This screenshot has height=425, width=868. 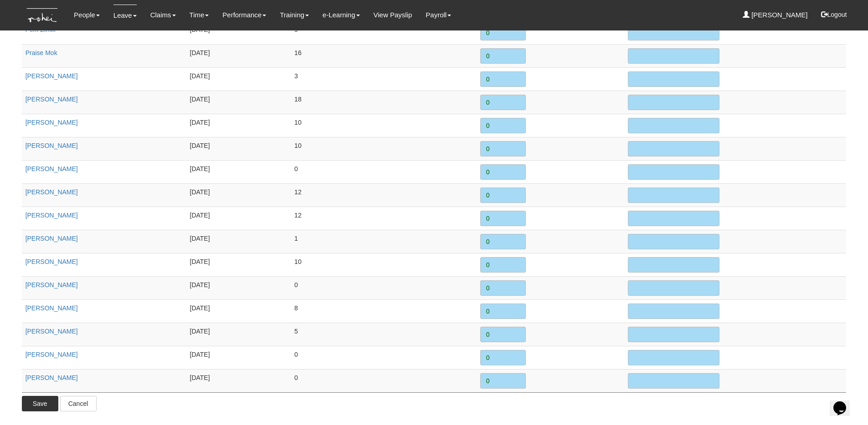 What do you see at coordinates (87, 15) in the screenshot?
I see `a: People` at bounding box center [87, 15].